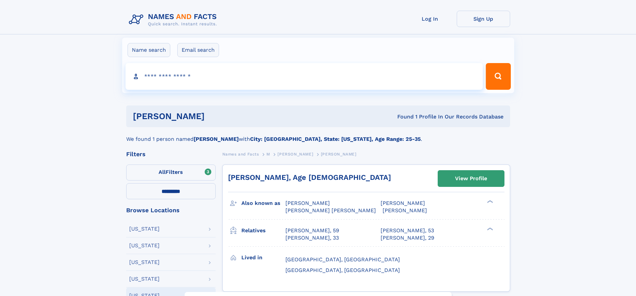  What do you see at coordinates (471, 179) in the screenshot?
I see `div: View Profile` at bounding box center [471, 179].